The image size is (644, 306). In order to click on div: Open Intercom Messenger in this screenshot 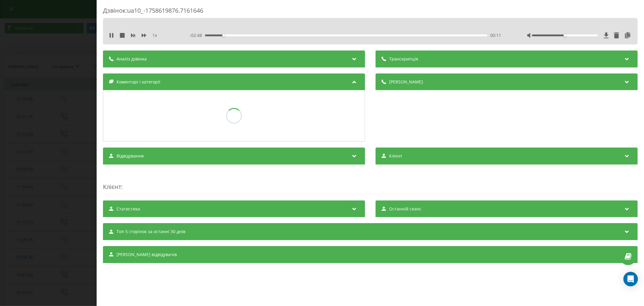, I will do `click(631, 279)`.